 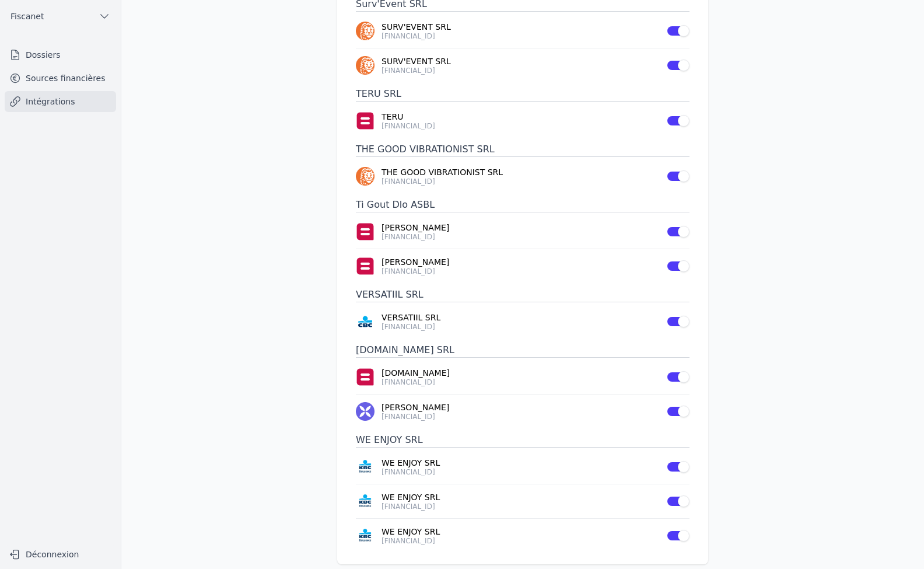 I want to click on p: THE GOOD VIBRATIONIST SRL, so click(x=520, y=172).